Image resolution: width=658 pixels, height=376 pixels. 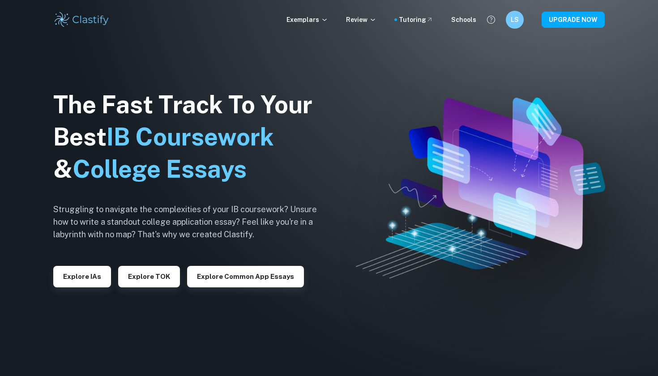 I want to click on button: Explore Common App essays, so click(x=245, y=276).